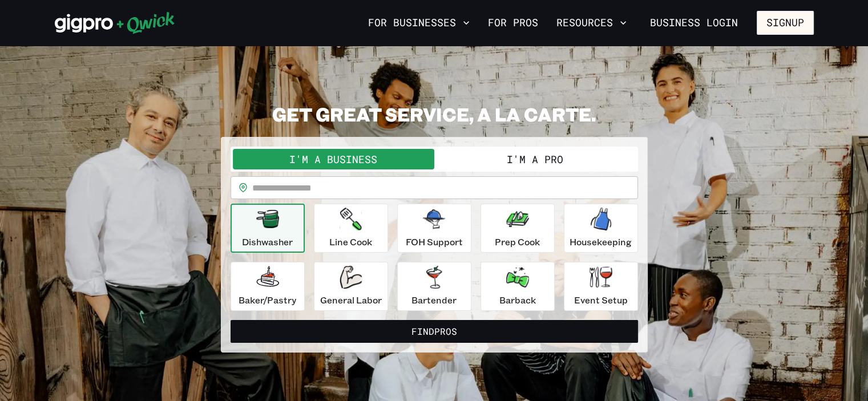 This screenshot has height=401, width=868. What do you see at coordinates (601, 300) in the screenshot?
I see `p: Event Setup` at bounding box center [601, 300].